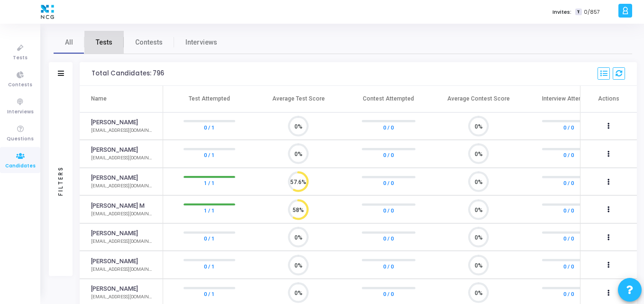 The height and width of the screenshot is (304, 644). Describe the element at coordinates (47, 12) in the screenshot. I see `img: logo` at that location.